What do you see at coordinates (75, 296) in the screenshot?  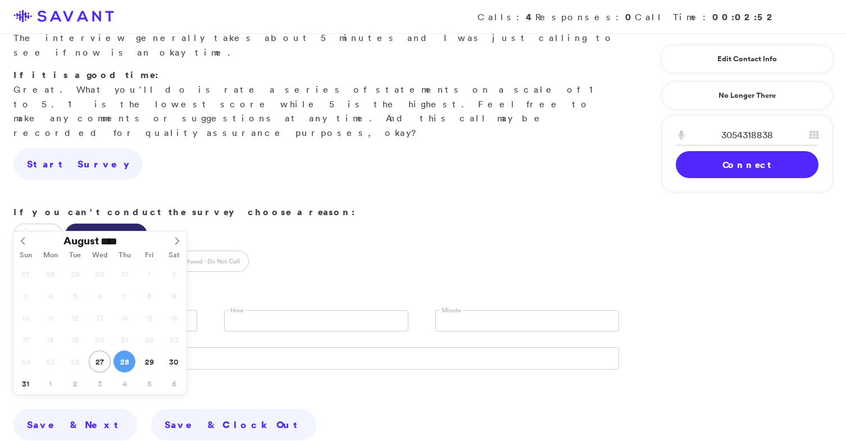 I see `span: August 5, 2025` at bounding box center [75, 296].